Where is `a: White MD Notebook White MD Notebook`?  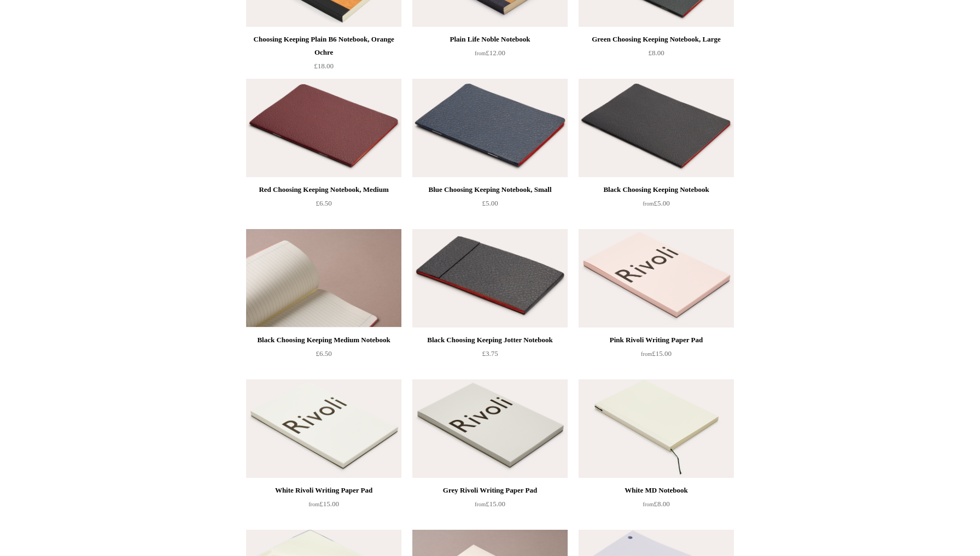 a: White MD Notebook White MD Notebook is located at coordinates (656, 429).